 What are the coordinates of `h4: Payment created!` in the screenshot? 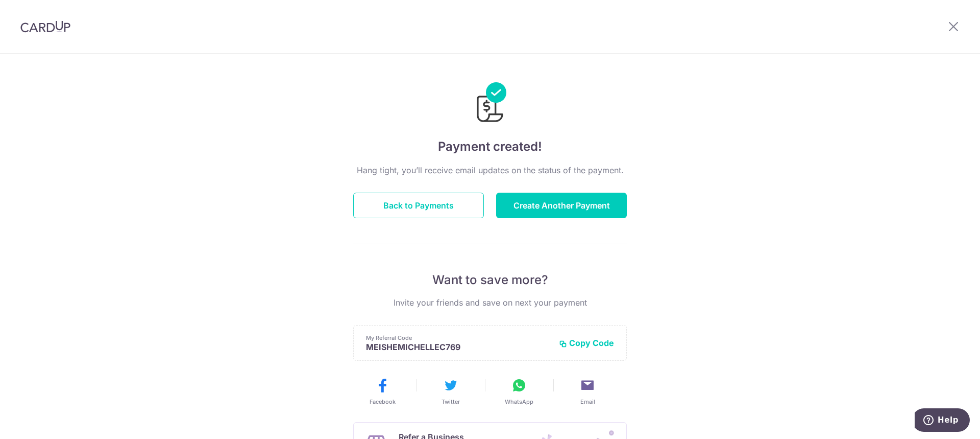 It's located at (490, 146).